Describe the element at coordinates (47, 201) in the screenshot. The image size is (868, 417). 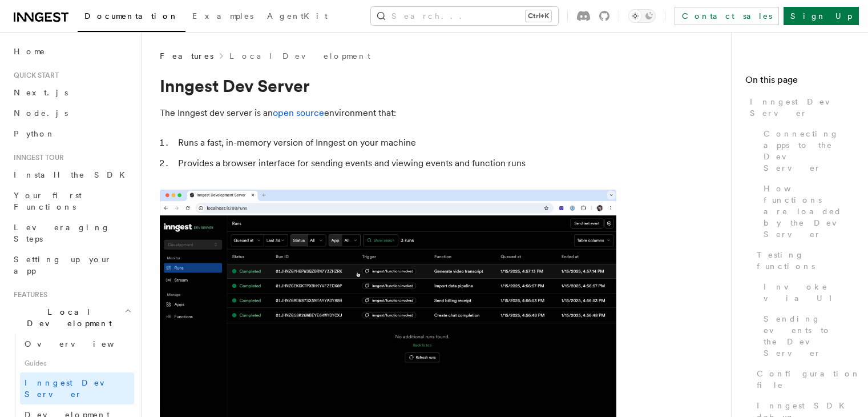
I see `span: Your first Functions` at that location.